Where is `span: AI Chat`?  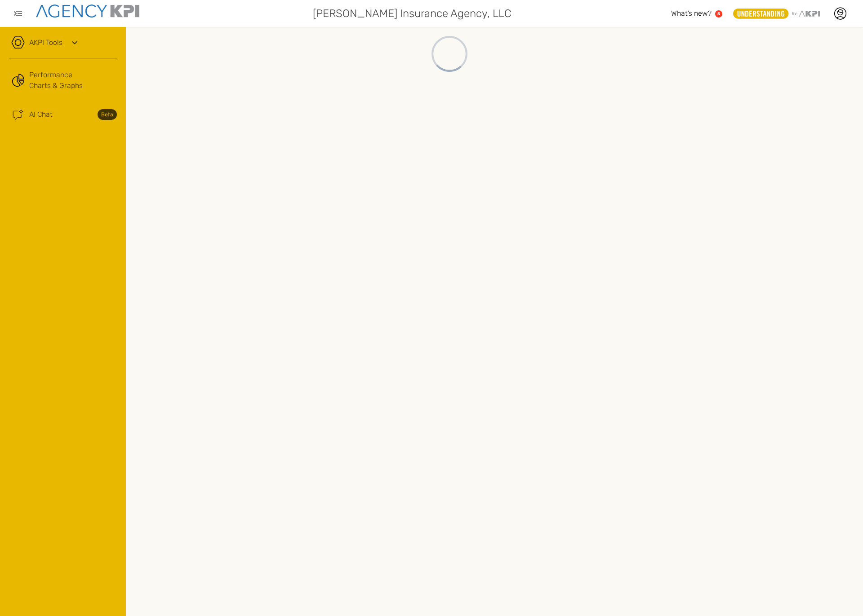
span: AI Chat is located at coordinates (41, 115).